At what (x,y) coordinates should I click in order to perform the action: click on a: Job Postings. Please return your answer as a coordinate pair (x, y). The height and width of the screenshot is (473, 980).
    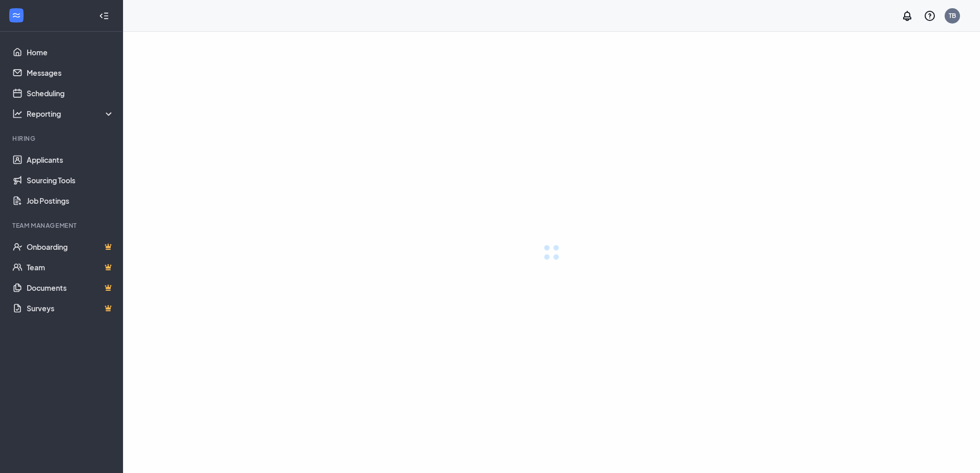
    Looking at the image, I should click on (70, 201).